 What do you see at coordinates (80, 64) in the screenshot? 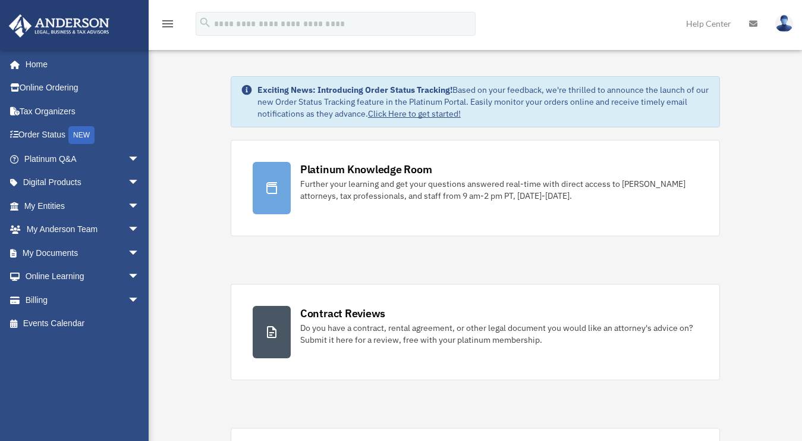
I see `a: Home` at bounding box center [80, 64].